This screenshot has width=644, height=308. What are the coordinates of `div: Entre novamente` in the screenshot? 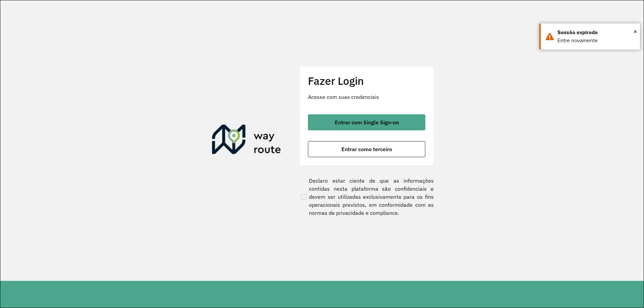 It's located at (596, 40).